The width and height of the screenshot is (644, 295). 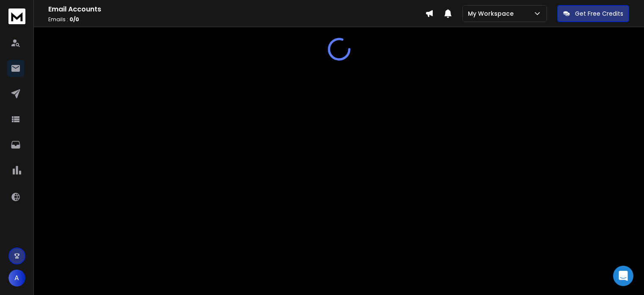 What do you see at coordinates (236, 20) in the screenshot?
I see `p: Emails :` at bounding box center [236, 20].